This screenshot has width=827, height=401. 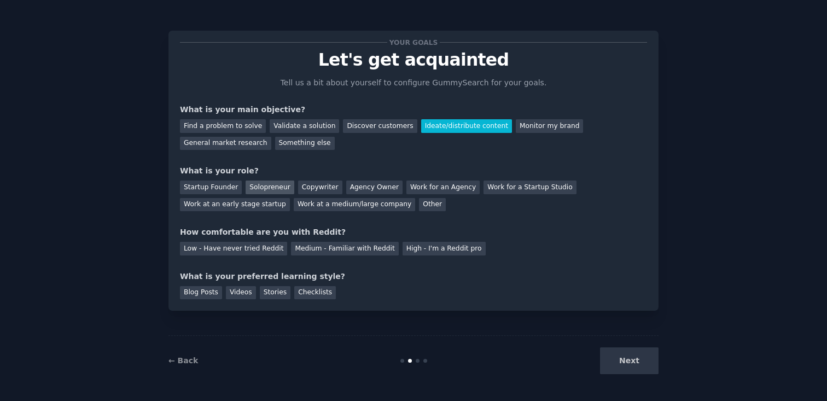 I want to click on div: Checklists, so click(x=315, y=293).